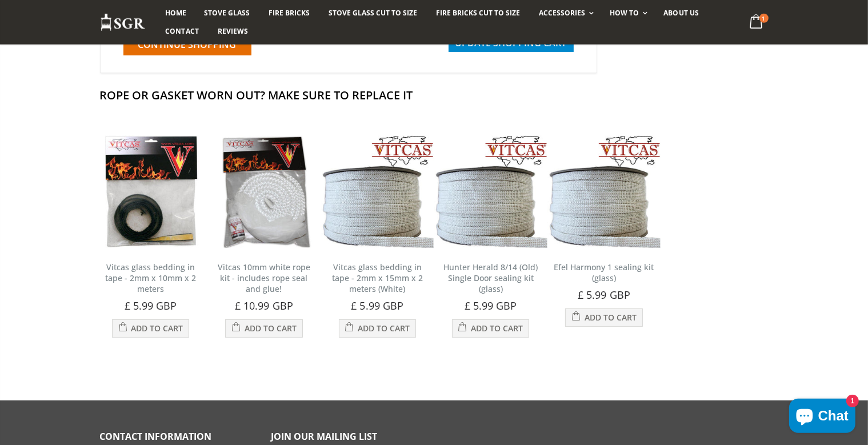 This screenshot has height=445, width=868. What do you see at coordinates (373, 13) in the screenshot?
I see `a: Stove Glass Cut To Size` at bounding box center [373, 13].